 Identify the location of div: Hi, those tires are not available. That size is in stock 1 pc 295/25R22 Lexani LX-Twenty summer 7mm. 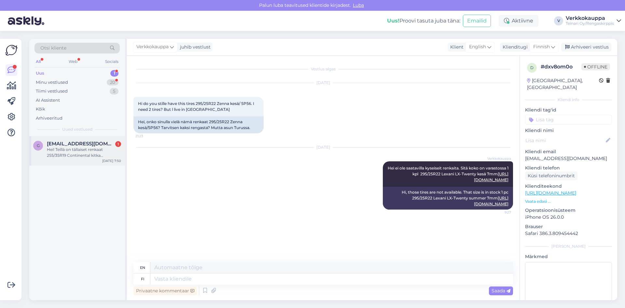
(448, 198).